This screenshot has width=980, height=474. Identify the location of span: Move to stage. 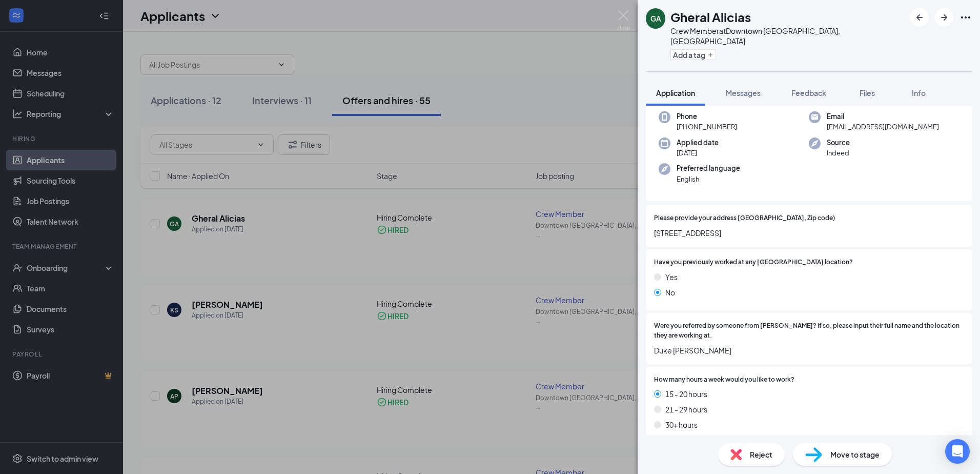
(855, 454).